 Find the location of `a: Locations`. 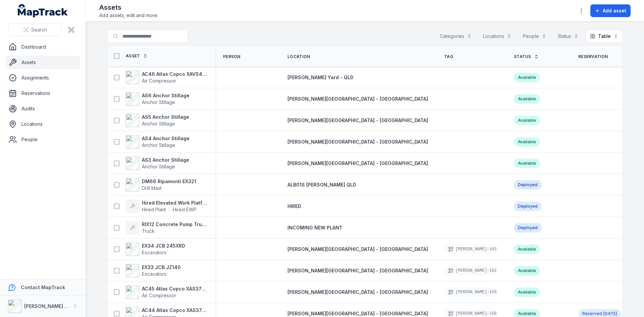

a: Locations is located at coordinates (43, 124).